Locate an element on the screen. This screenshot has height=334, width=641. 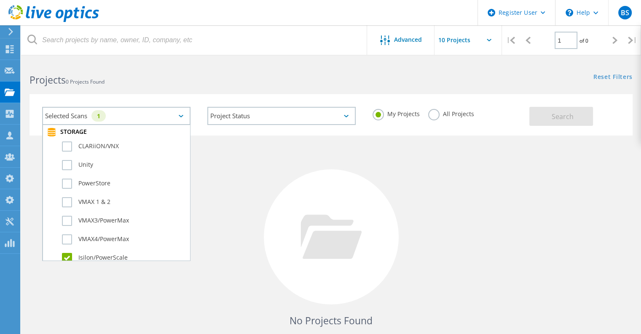
svg: \n is located at coordinates (570, 13).